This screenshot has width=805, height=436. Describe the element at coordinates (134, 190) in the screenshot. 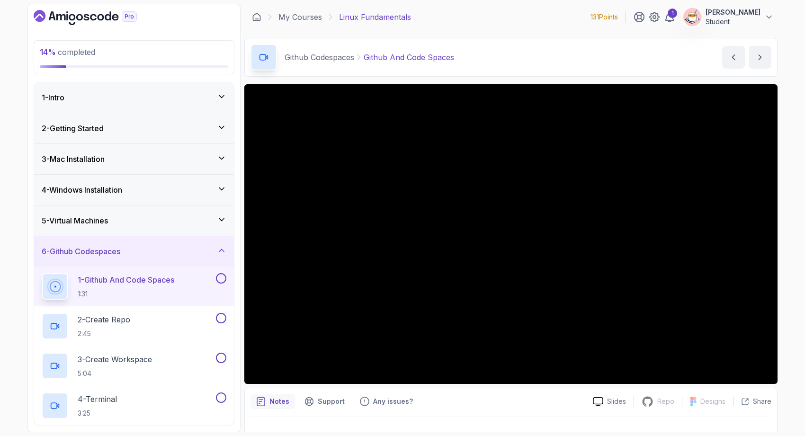

I see `button: 4-Windows Installation` at that location.